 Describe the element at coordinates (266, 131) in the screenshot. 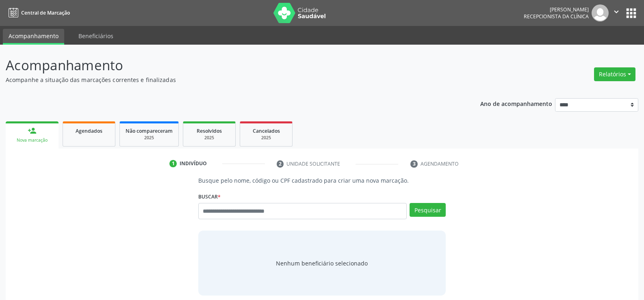

I see `span: Cancelados` at that location.